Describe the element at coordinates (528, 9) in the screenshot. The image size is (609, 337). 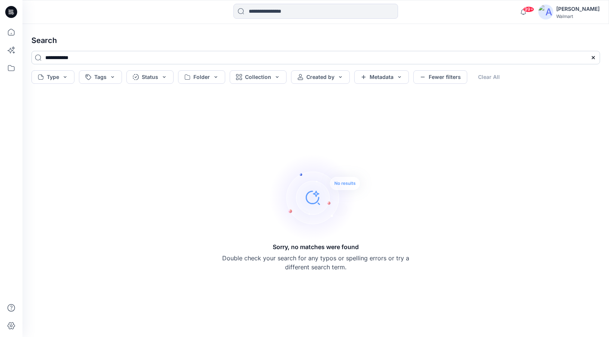
I see `span: 99+` at that location.